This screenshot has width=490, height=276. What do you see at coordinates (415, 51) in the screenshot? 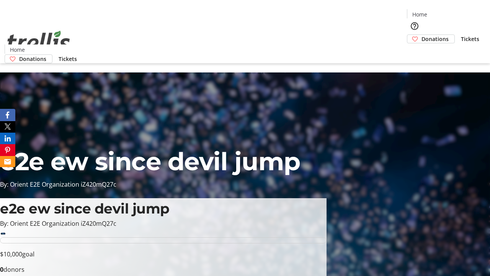
I see `button: Cart` at bounding box center [415, 51].